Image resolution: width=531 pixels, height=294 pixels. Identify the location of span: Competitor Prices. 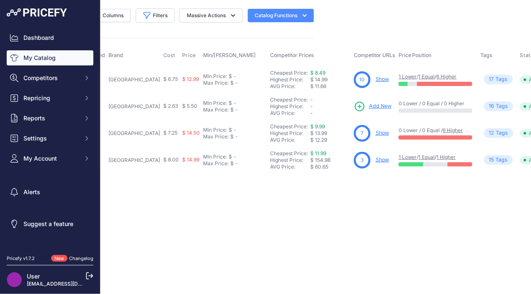
(292, 55).